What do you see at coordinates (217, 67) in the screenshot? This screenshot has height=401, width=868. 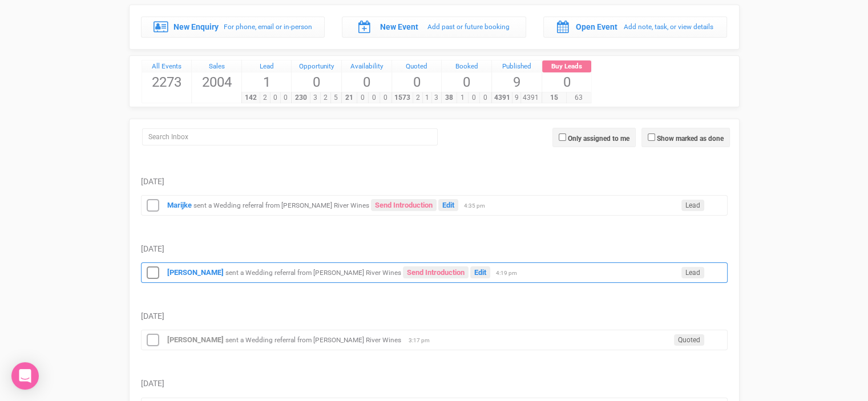 I see `div: Sales` at bounding box center [217, 67].